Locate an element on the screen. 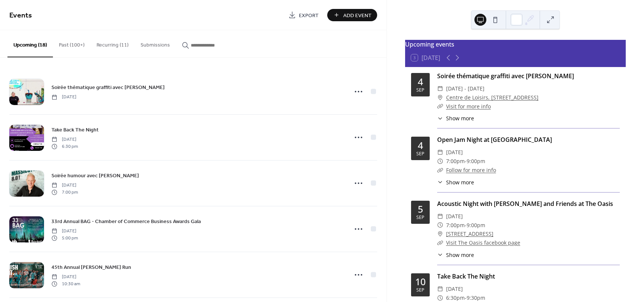  a: Export is located at coordinates (304, 15).